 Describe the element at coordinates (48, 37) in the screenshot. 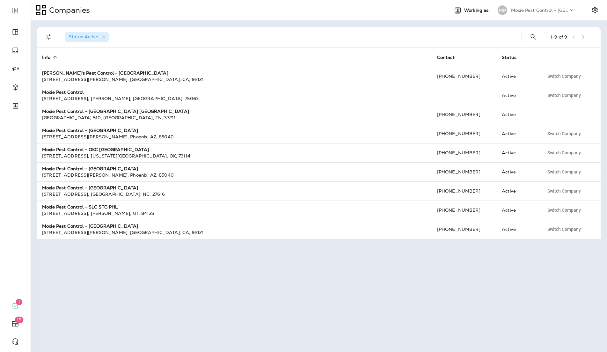

I see `button: Filters` at that location.